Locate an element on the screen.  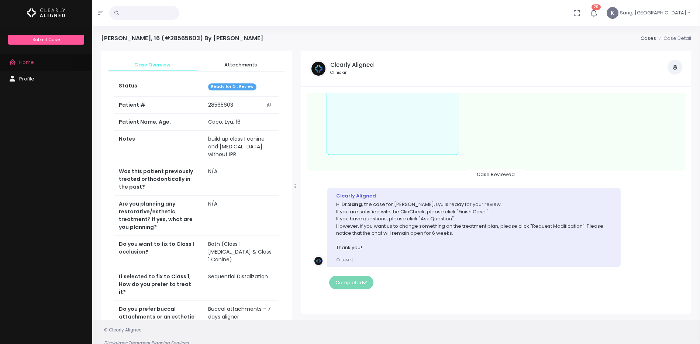
a: Submit Case is located at coordinates (46, 39).